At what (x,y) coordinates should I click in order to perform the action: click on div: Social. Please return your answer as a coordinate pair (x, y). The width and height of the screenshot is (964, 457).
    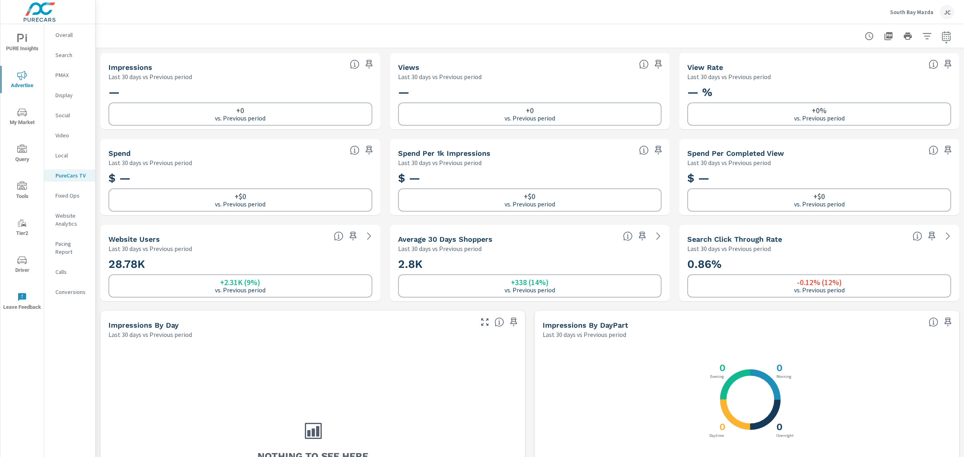
    Looking at the image, I should click on (69, 115).